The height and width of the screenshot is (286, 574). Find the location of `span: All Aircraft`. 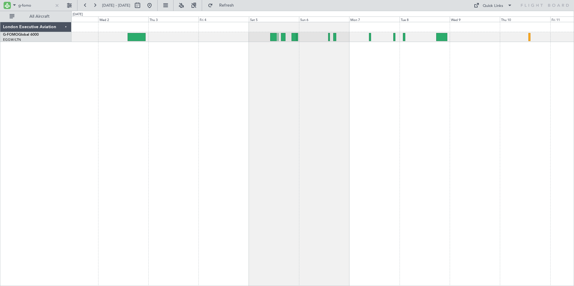

span: All Aircraft is located at coordinates (39, 17).